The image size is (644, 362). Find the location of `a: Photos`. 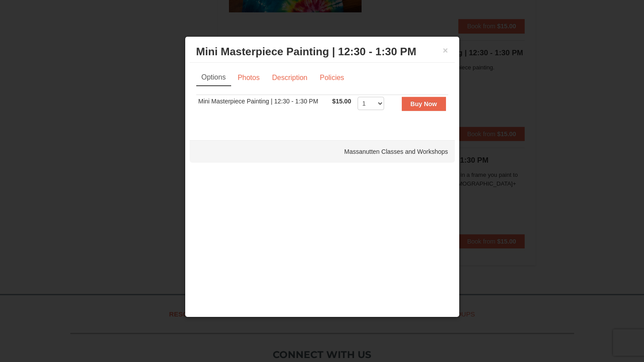

a: Photos is located at coordinates (249, 78).